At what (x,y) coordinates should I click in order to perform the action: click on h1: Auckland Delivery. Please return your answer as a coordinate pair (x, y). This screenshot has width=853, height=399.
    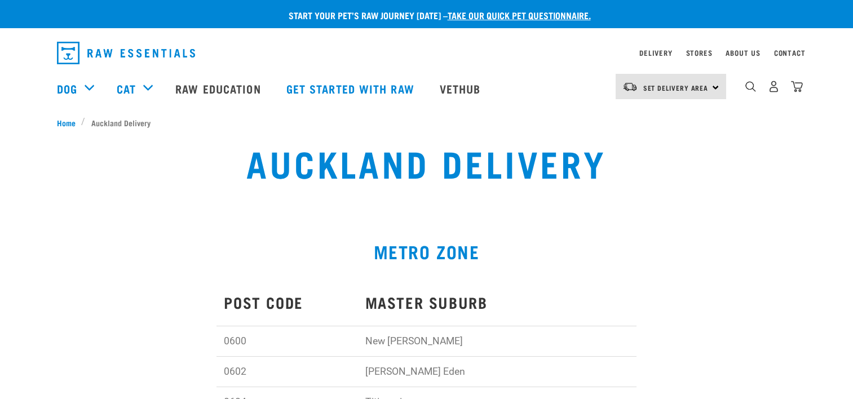
    Looking at the image, I should click on (426, 162).